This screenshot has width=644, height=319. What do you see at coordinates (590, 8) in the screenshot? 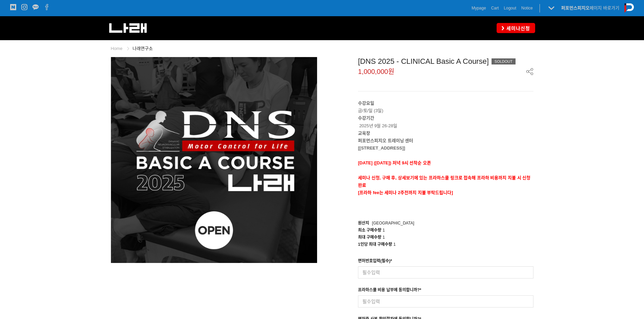
I see `a: 퍼포먼스피지오페이지 바로가기` at bounding box center [590, 8].